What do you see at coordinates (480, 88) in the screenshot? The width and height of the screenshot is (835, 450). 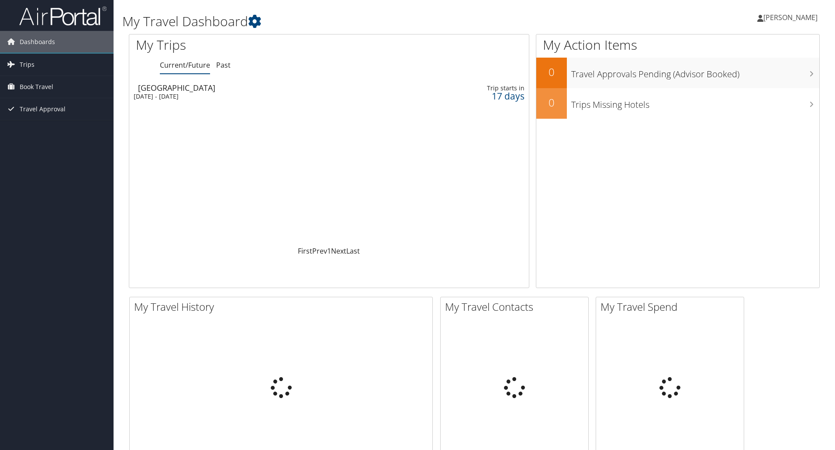 I see `div: Trip starts in` at bounding box center [480, 88].